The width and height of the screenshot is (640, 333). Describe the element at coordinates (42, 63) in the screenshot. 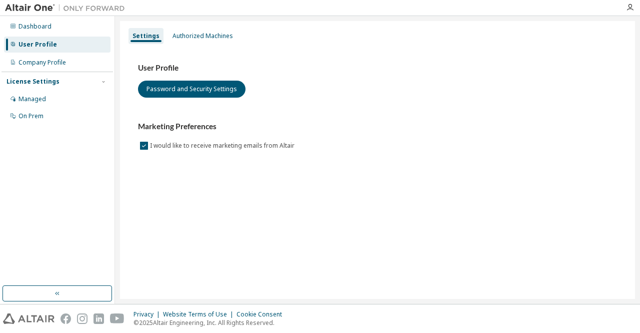

I see `div: Company Profile` at that location.